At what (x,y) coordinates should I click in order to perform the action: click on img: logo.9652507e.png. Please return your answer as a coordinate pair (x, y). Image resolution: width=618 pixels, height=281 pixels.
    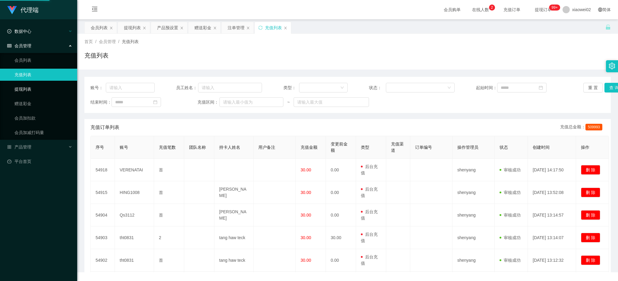
    Looking at the image, I should click on (12, 10).